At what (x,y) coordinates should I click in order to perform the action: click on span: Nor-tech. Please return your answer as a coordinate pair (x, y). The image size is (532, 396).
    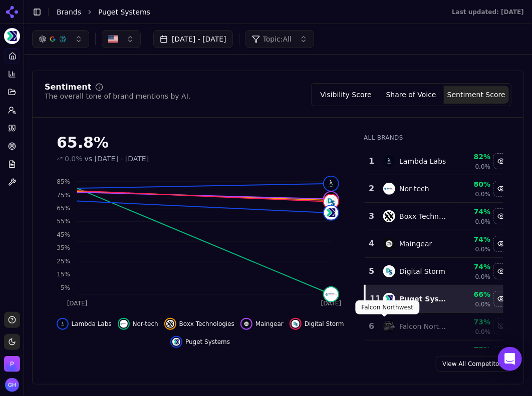
    Looking at the image, I should click on (145, 324).